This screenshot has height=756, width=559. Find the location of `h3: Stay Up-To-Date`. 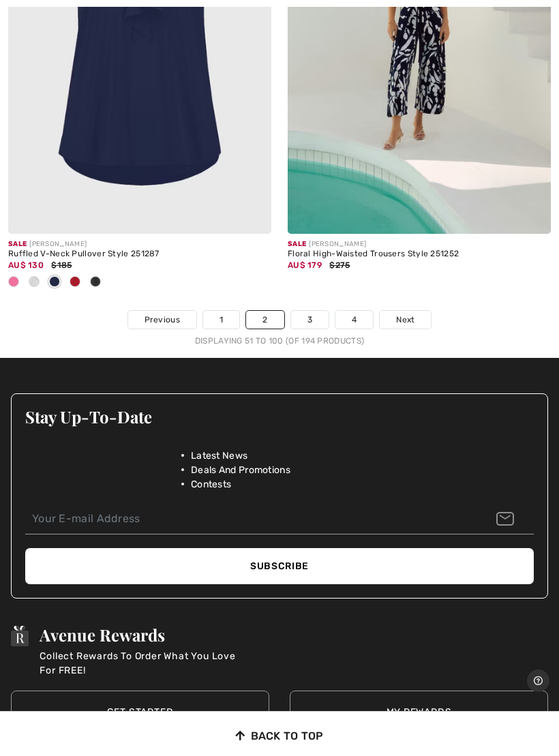

h3: Stay Up-To-Date is located at coordinates (279, 416).